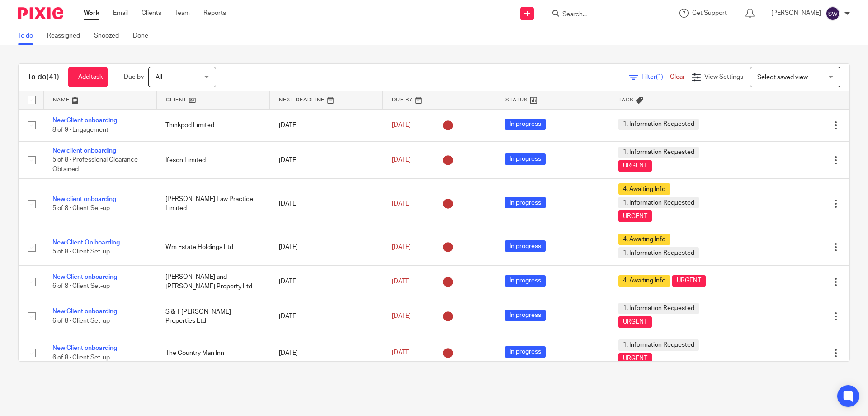 This screenshot has height=416, width=868. What do you see at coordinates (144, 36) in the screenshot?
I see `a: Done` at bounding box center [144, 36].